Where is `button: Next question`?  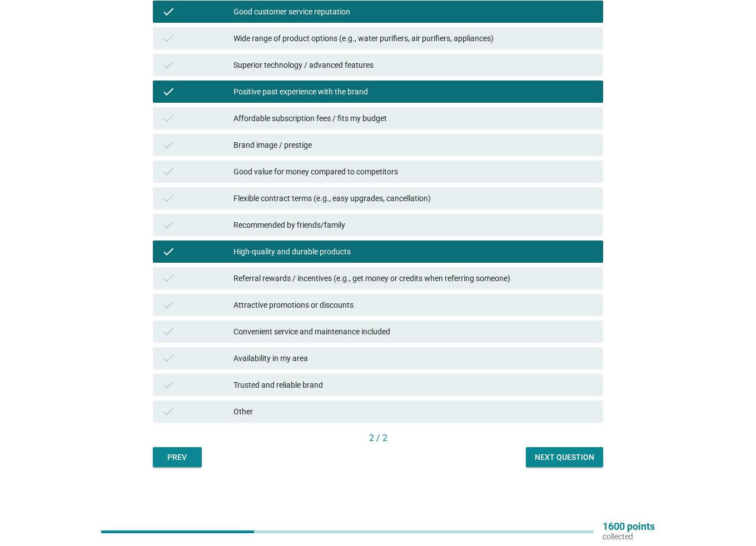
button: Next question is located at coordinates (565, 457).